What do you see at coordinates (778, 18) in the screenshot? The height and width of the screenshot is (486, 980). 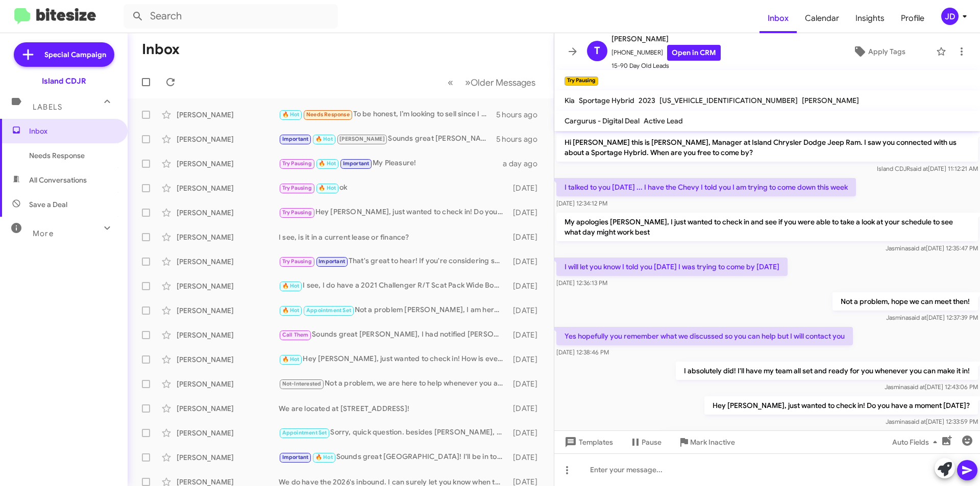 I see `span: Inbox` at bounding box center [778, 18].